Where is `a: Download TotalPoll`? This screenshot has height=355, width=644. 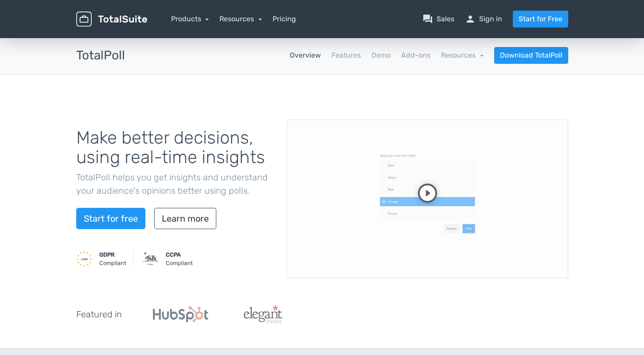 a: Download TotalPoll is located at coordinates (530, 56).